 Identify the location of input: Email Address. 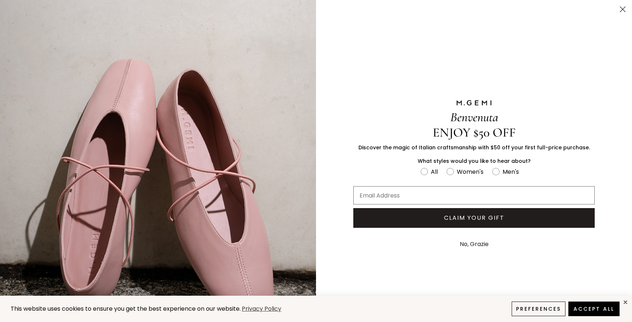
(474, 196).